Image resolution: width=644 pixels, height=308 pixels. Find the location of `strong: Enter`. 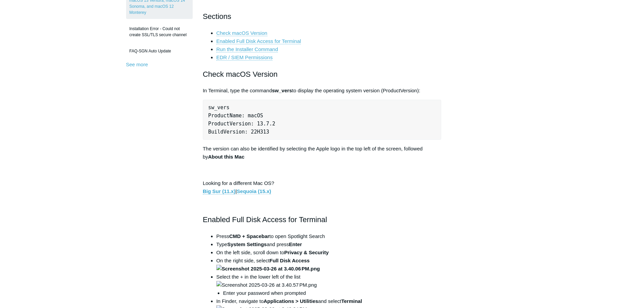

strong: Enter is located at coordinates (296, 244).